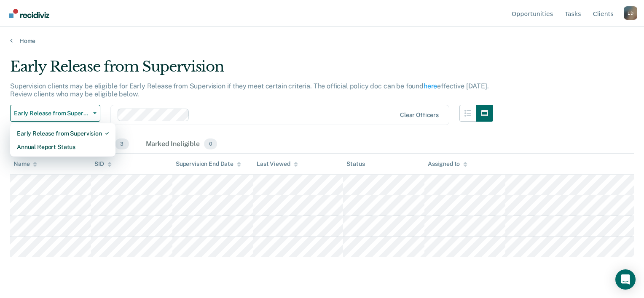  What do you see at coordinates (430, 86) in the screenshot?
I see `a: here` at bounding box center [430, 86].